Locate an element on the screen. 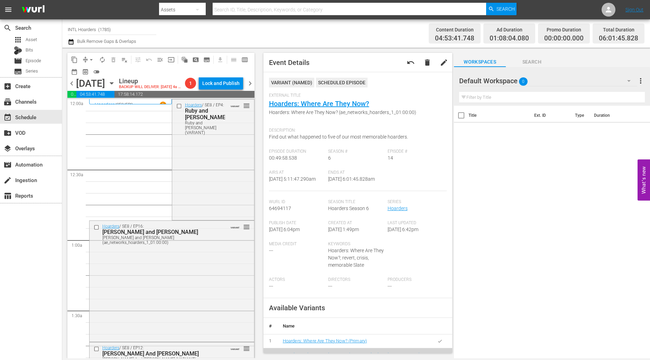 This screenshot has height=360, width=650. span: Available Variants is located at coordinates (297, 308).